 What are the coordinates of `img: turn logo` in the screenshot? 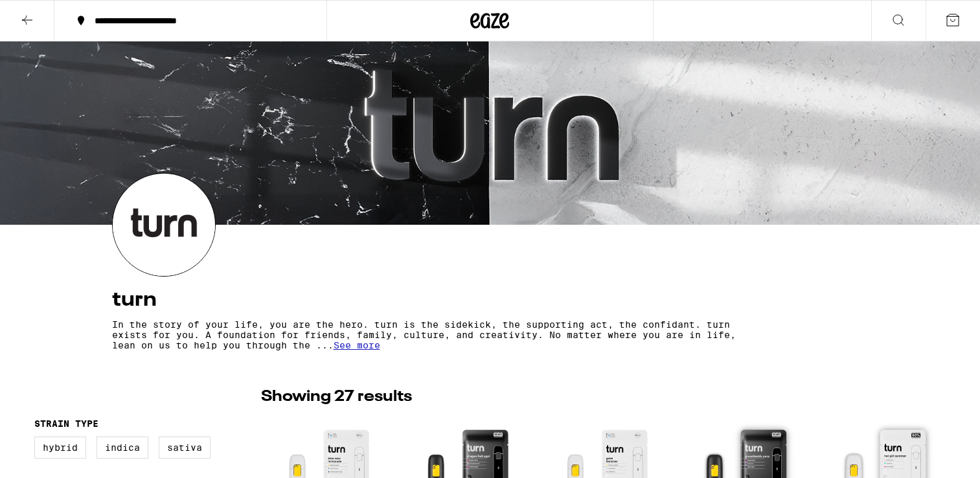 It's located at (164, 225).